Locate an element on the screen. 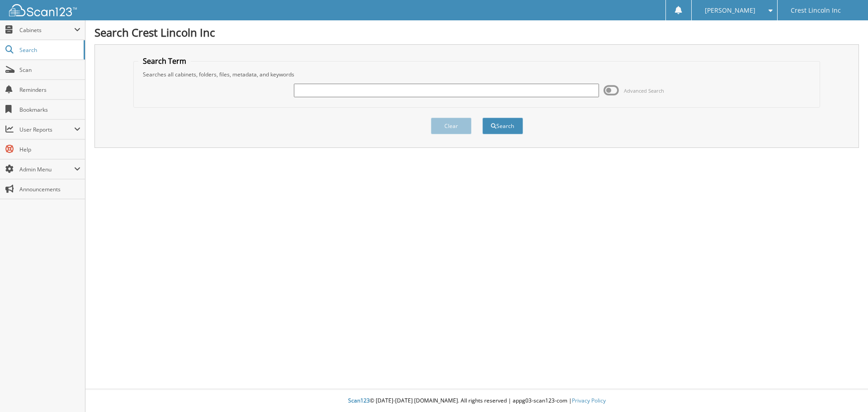  span: Admin Menu is located at coordinates (47, 169).